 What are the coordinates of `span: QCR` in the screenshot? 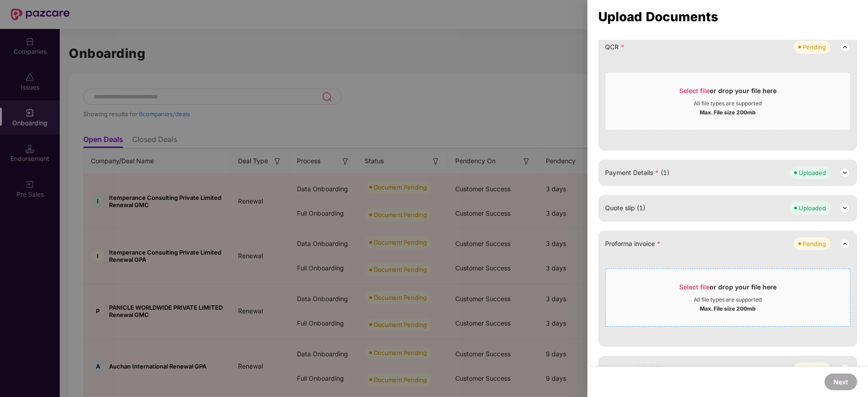 It's located at (615, 47).